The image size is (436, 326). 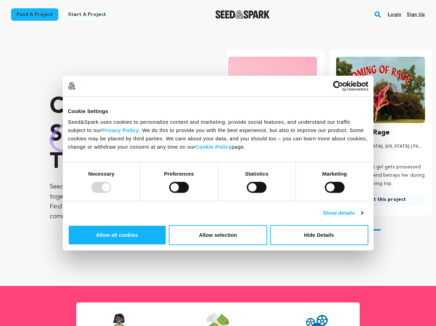 What do you see at coordinates (125, 201) in the screenshot?
I see `p: Seed&Spark is where creators and audiences work together to bring incredible new projects to life...` at bounding box center [125, 201].